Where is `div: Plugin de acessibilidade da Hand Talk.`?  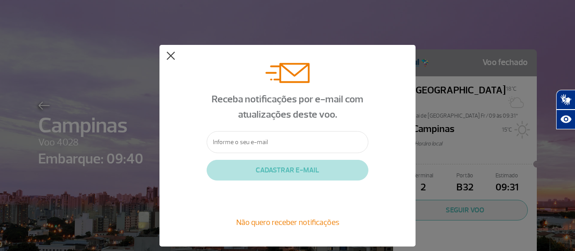 div: Plugin de acessibilidade da Hand Talk. is located at coordinates (566, 110).